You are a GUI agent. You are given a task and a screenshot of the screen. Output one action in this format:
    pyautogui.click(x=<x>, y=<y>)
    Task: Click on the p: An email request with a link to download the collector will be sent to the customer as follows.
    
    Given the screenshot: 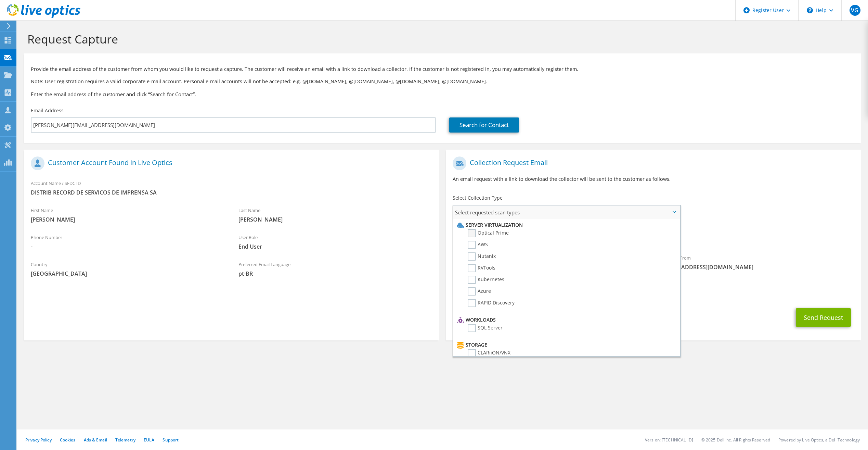 What is the action you would take?
    pyautogui.click(x=653, y=179)
    